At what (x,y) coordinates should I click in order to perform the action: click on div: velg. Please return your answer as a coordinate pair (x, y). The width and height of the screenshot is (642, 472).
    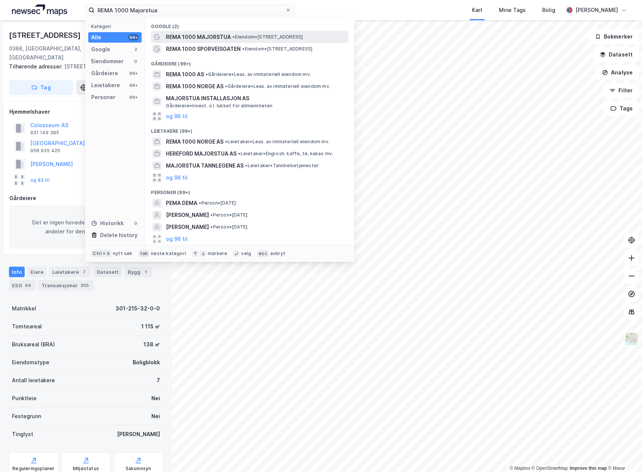
    Looking at the image, I should click on (246, 253).